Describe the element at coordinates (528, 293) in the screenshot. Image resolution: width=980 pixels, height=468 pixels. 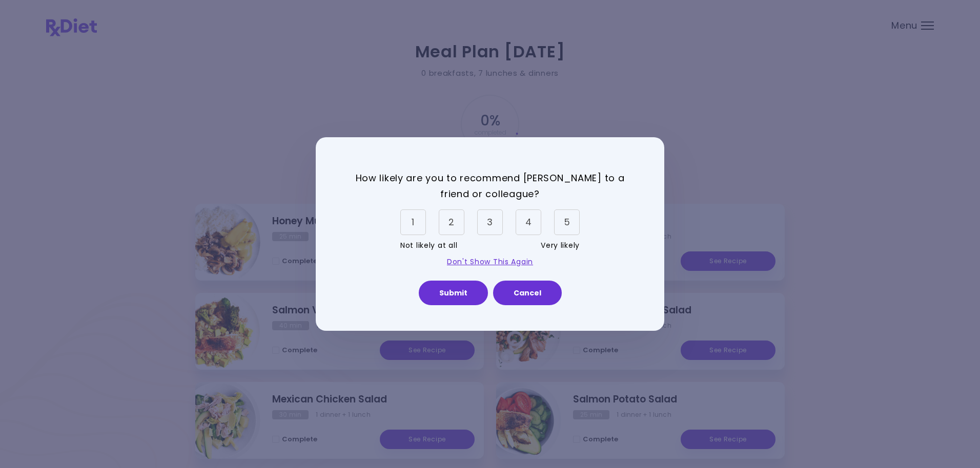
I see `button: Cancel` at that location.